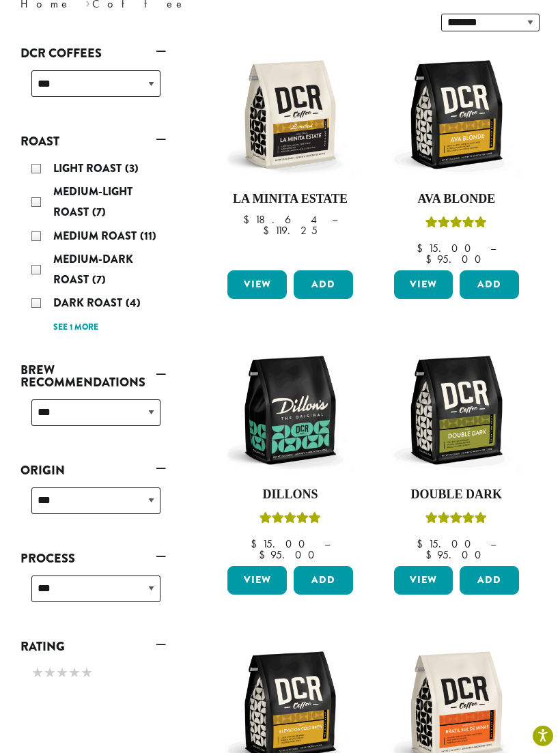  I want to click on span: Light Roast, so click(89, 168).